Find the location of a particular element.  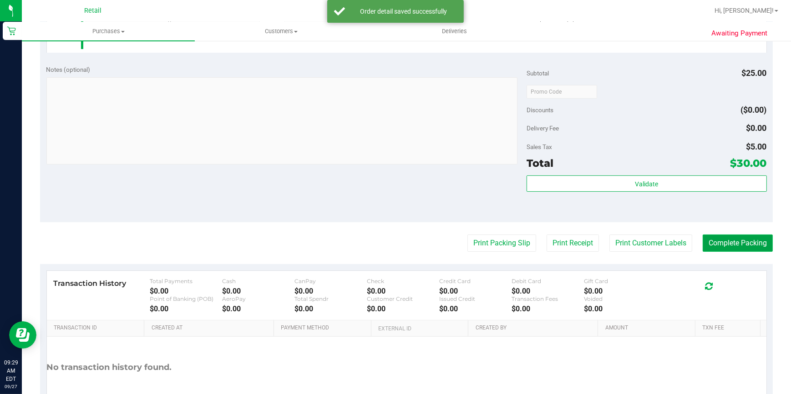

span: Subtotal is located at coordinates (537, 73).